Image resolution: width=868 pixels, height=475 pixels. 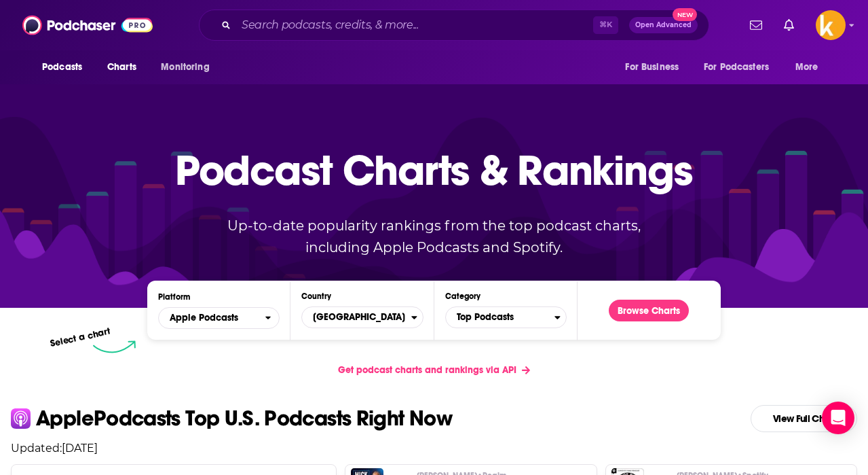 I want to click on p: Podcast Charts & Rankings, so click(x=434, y=170).